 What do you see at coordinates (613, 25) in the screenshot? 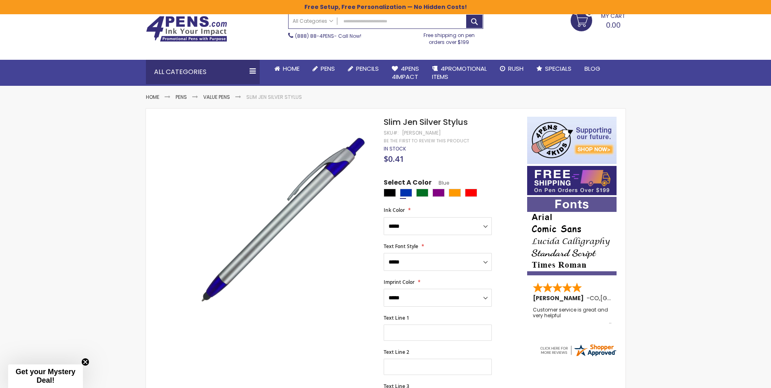
I see `span: 0.00` at bounding box center [613, 25].